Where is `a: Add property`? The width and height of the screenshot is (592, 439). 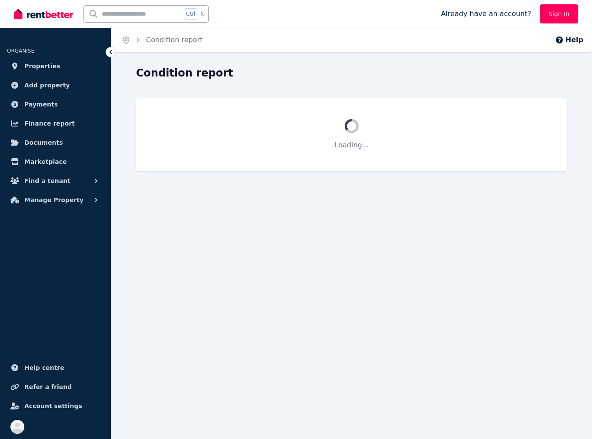 a: Add property is located at coordinates (55, 85).